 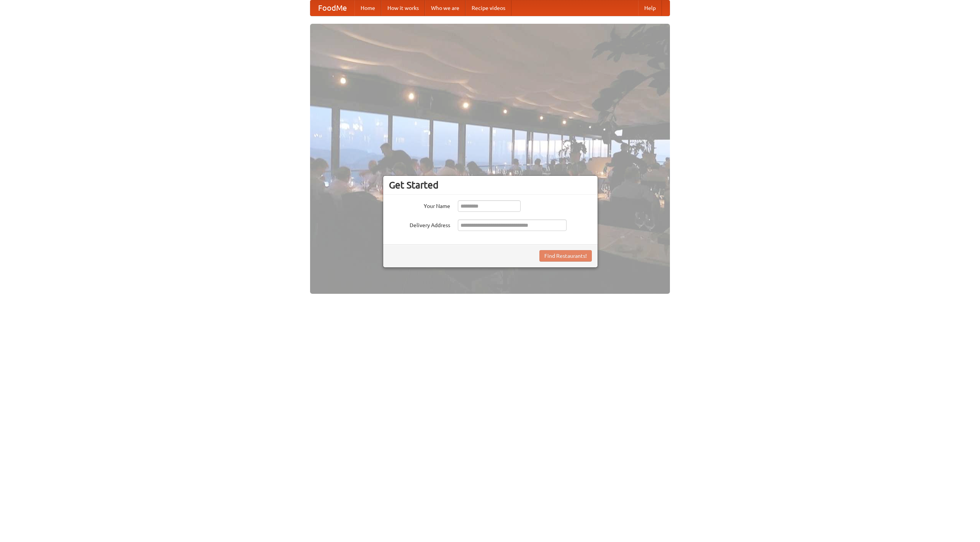 I want to click on h3: Get Started, so click(x=490, y=185).